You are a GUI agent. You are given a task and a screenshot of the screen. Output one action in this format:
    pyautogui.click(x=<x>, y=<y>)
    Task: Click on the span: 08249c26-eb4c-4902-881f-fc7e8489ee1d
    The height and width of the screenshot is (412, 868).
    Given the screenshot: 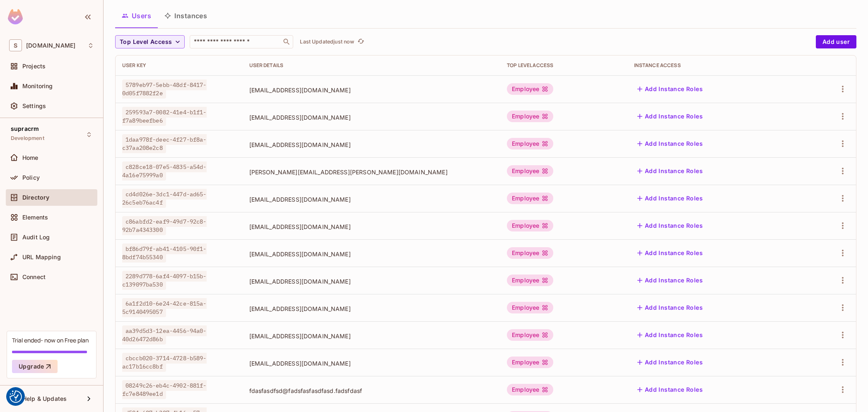 What is the action you would take?
    pyautogui.click(x=165, y=390)
    